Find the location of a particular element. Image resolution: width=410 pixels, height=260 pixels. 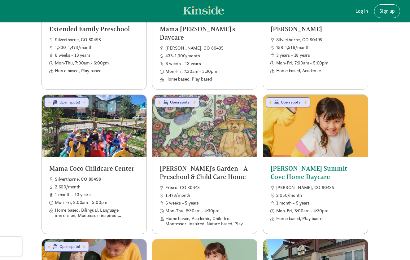

span: Mon-Fri, 7:30am - 5:30pm is located at coordinates (207, 71).